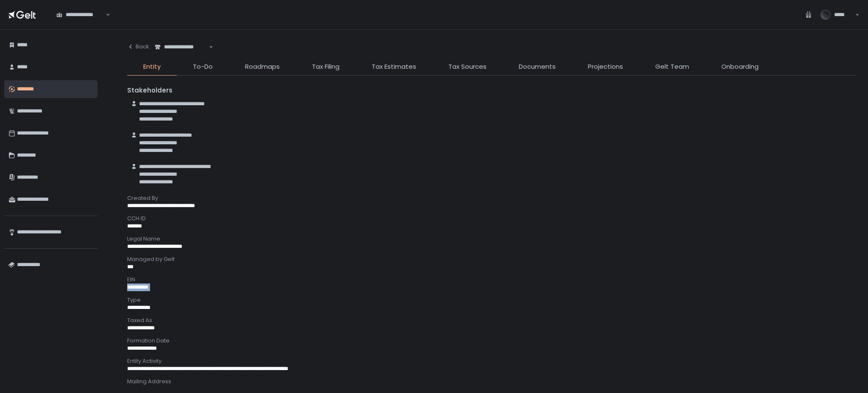 The width and height of the screenshot is (868, 393). What do you see at coordinates (740, 66) in the screenshot?
I see `span: Onboarding` at bounding box center [740, 66].